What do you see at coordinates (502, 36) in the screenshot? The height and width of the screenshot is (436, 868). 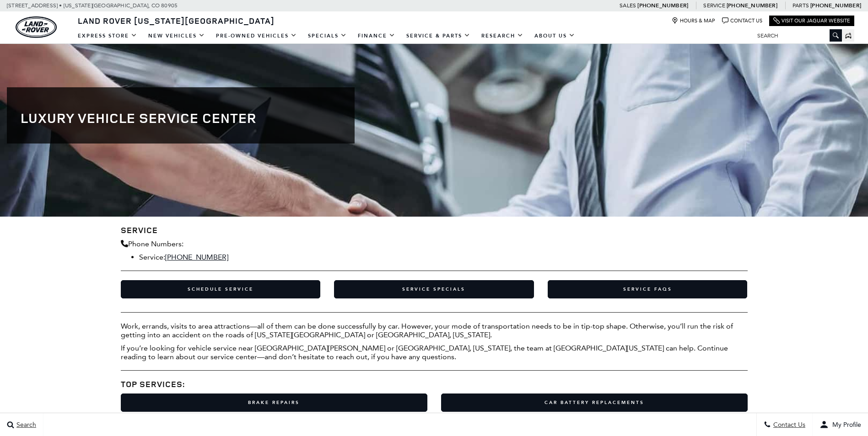 I see `a: Research` at bounding box center [502, 36].